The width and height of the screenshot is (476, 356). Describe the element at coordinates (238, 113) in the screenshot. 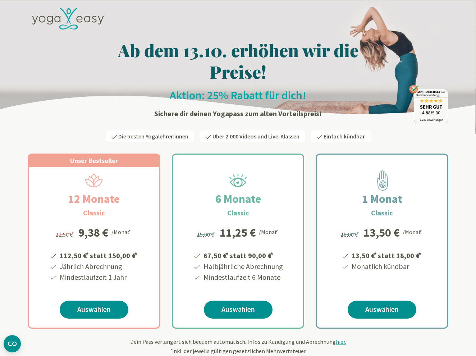

I see `strong: Sichere dir deinen Yogapass zum alten Vorteilspreis!` at that location.